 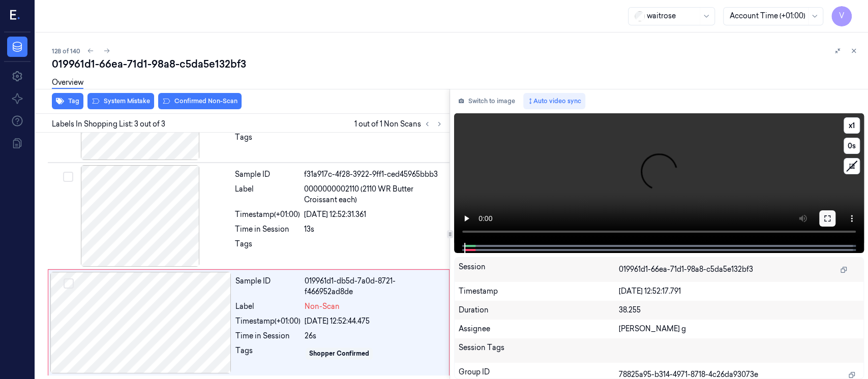 What do you see at coordinates (66, 51) in the screenshot?
I see `span: 128 of 140` at bounding box center [66, 51].